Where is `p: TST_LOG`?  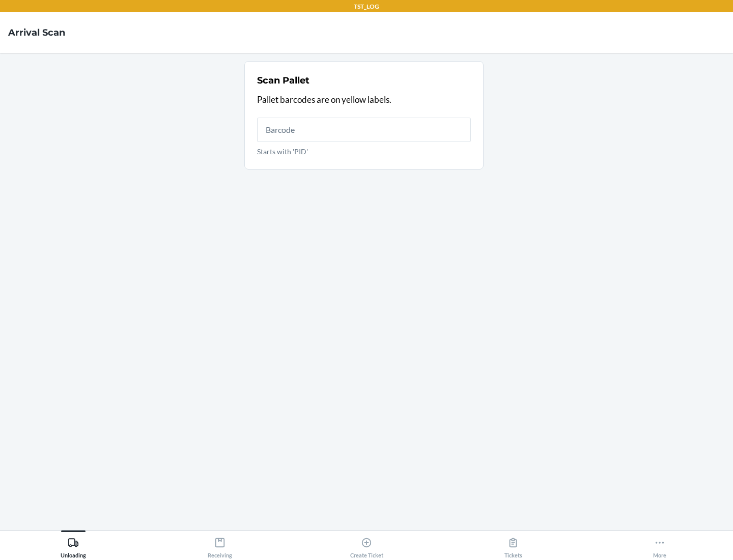 p: TST_LOG is located at coordinates (366, 6).